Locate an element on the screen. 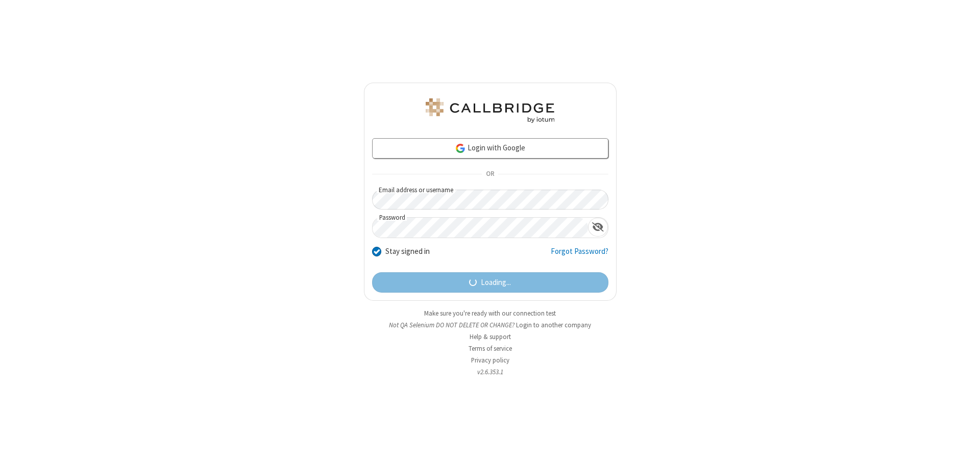  label: Stay signed in is located at coordinates (407, 251).